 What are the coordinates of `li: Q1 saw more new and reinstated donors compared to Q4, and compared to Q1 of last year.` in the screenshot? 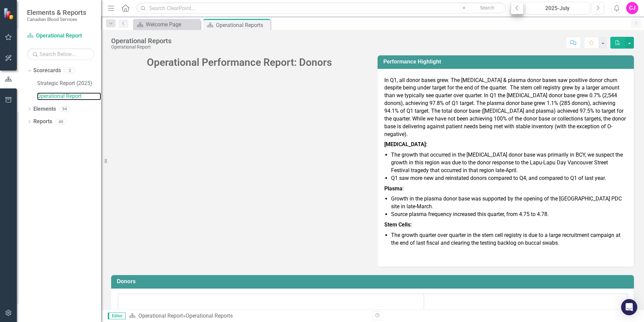 It's located at (509, 178).